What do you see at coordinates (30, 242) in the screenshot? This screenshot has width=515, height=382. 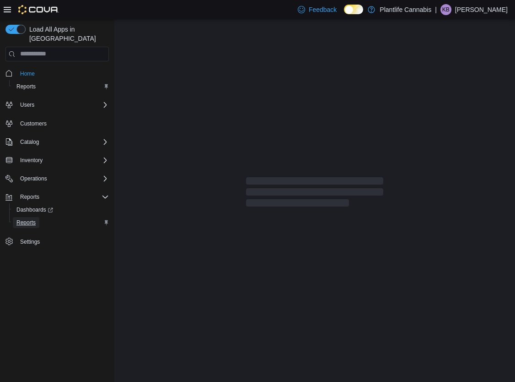 I see `a: Settings` at bounding box center [30, 242].